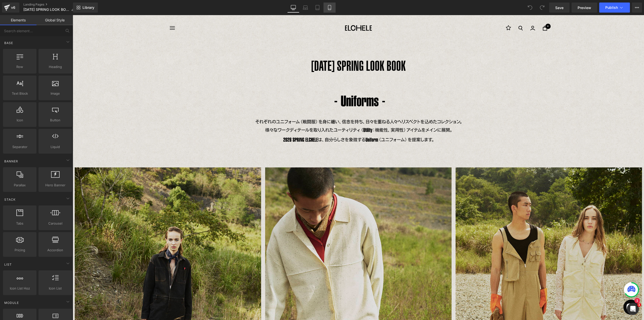  I want to click on span: Library, so click(88, 7).